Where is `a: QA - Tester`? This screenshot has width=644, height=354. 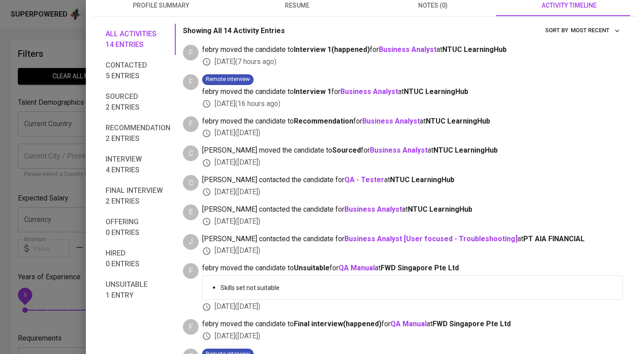
a: QA - Tester is located at coordinates (364, 179).